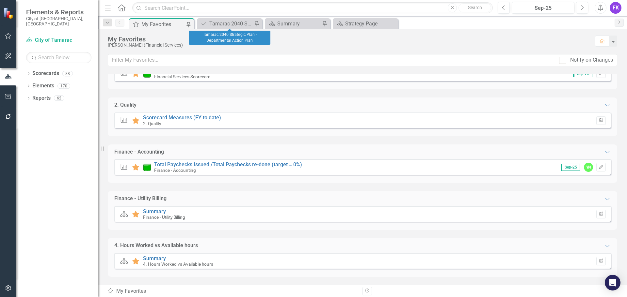  What do you see at coordinates (543, 8) in the screenshot?
I see `div: Sep-25` at bounding box center [543, 8].